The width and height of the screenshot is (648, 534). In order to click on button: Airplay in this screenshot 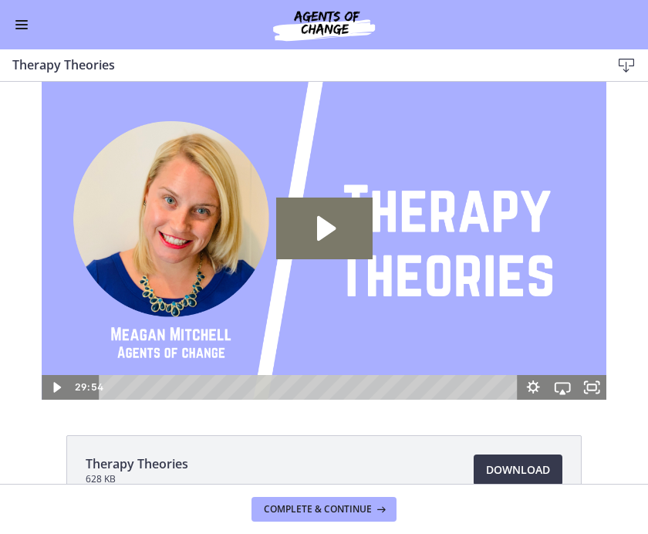, I will do `click(563, 306)`.